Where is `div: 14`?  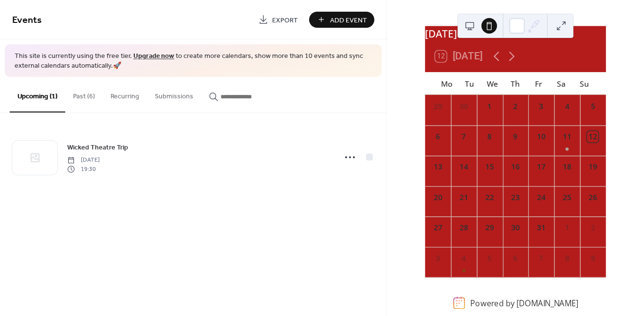 div: 14 is located at coordinates (463, 167).